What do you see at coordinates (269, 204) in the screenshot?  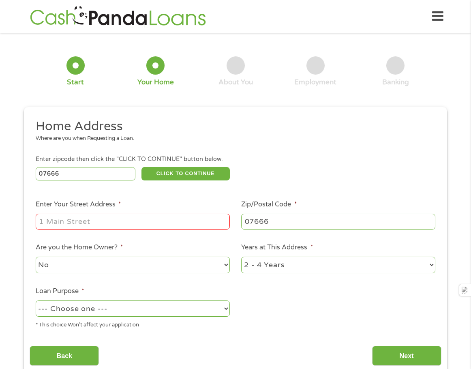 I see `label: Zip/Postal Code` at bounding box center [269, 204].